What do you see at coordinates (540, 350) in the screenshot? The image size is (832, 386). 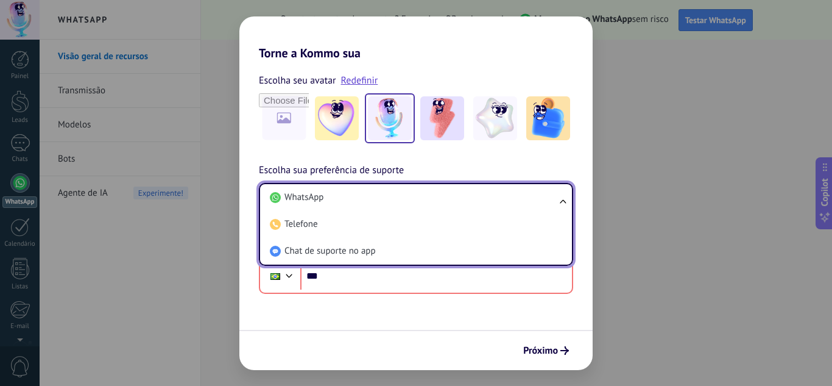 I see `span: Próximo` at bounding box center [540, 350].